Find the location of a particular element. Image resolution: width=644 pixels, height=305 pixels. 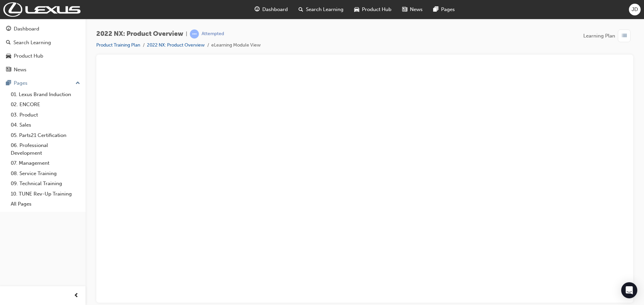

div: Search Learning is located at coordinates (32, 43).